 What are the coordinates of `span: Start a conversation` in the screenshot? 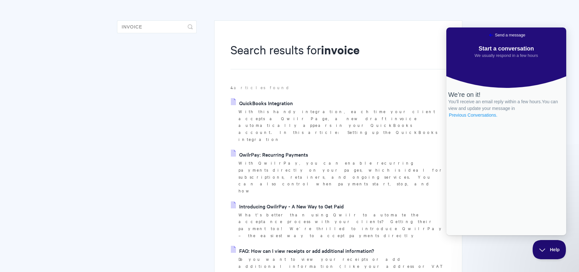 It's located at (60, 21).